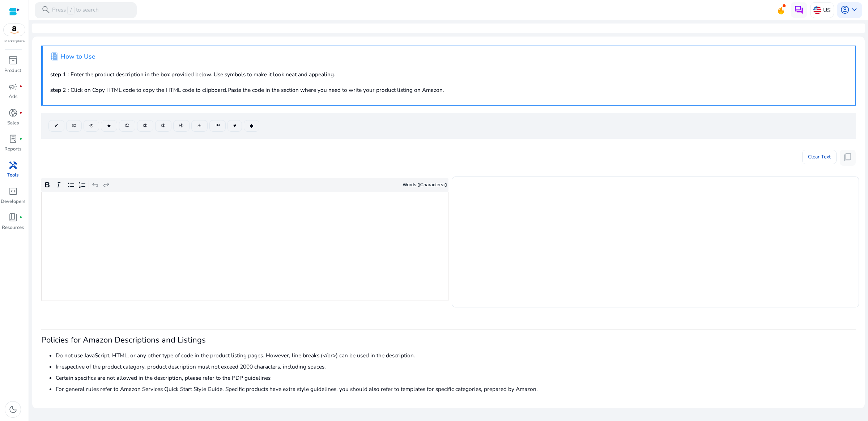 Image resolution: width=868 pixels, height=421 pixels. Describe the element at coordinates (145, 126) in the screenshot. I see `span: ②` at that location.